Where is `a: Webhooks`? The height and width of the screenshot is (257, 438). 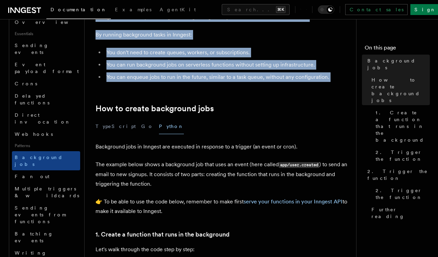
a: Webhooks is located at coordinates (46, 134).